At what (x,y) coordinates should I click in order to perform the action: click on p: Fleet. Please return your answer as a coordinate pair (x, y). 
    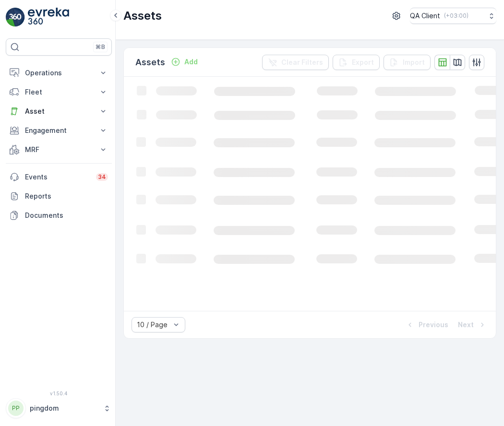
    Looking at the image, I should click on (58, 92).